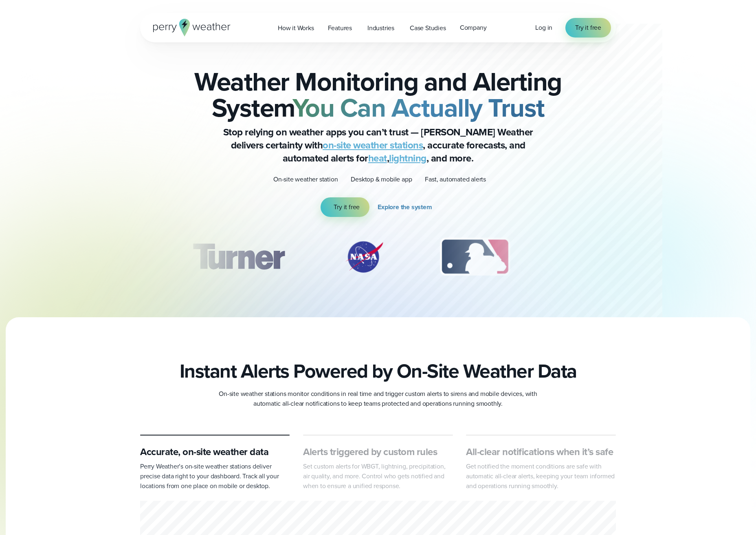 The image size is (756, 535). Describe the element at coordinates (475, 256) in the screenshot. I see `div: 3 of 12` at that location.